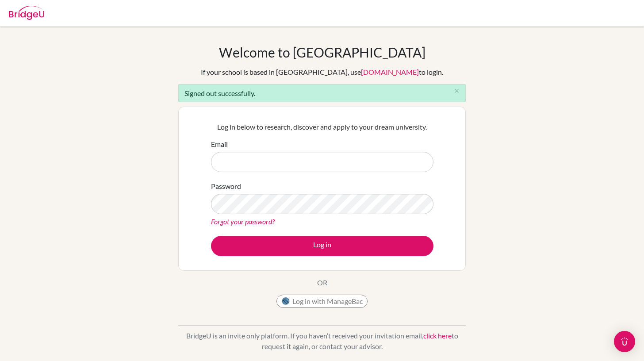 The width and height of the screenshot is (644, 361). I want to click on img: Bridge-U, so click(27, 13).